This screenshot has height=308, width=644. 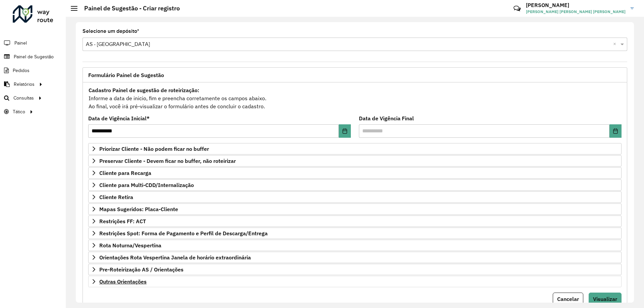 I want to click on a: Rota Noturna/Vespertina, so click(x=355, y=245).